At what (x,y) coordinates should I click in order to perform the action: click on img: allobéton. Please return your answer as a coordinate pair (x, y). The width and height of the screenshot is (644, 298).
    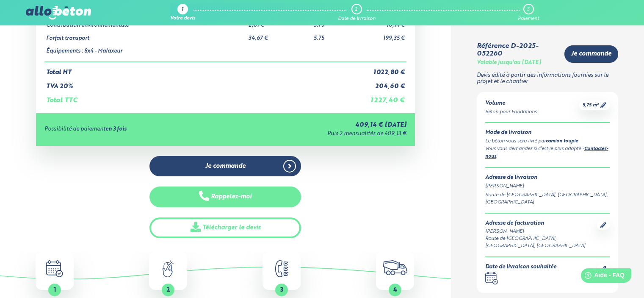
    Looking at the image, I should click on (58, 13).